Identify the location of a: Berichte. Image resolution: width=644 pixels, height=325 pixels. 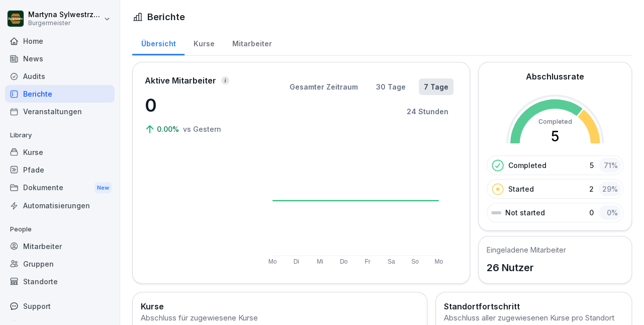
(60, 94).